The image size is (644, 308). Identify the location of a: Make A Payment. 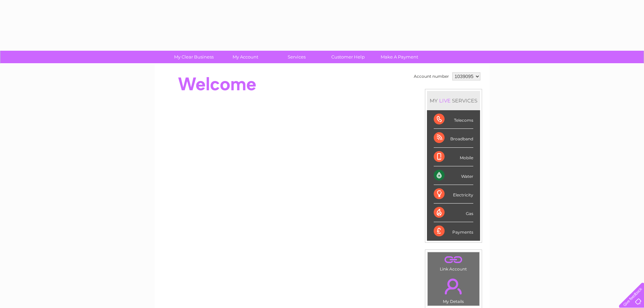
(399, 57).